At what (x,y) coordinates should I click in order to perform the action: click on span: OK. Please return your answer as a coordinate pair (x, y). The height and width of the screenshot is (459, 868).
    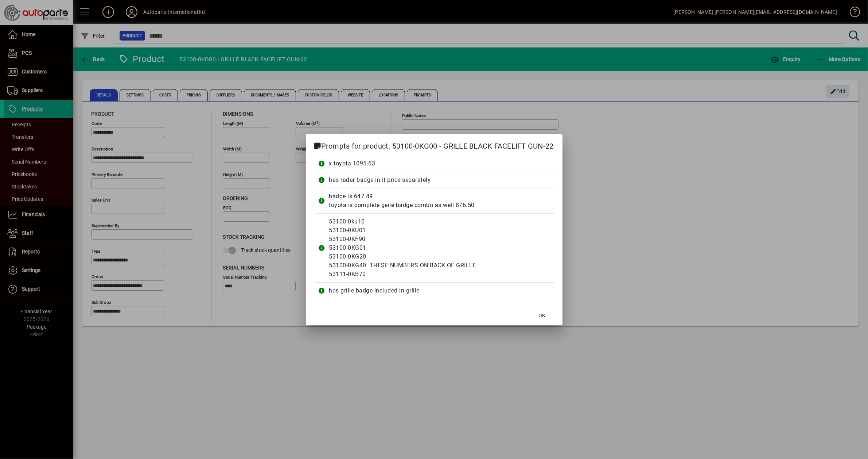
    Looking at the image, I should click on (542, 315).